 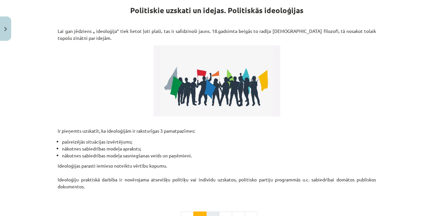 What do you see at coordinates (217, 10) in the screenshot?
I see `strong: Politiskie uzskati un idejas. Politiskās ideoloģijas` at bounding box center [217, 10].